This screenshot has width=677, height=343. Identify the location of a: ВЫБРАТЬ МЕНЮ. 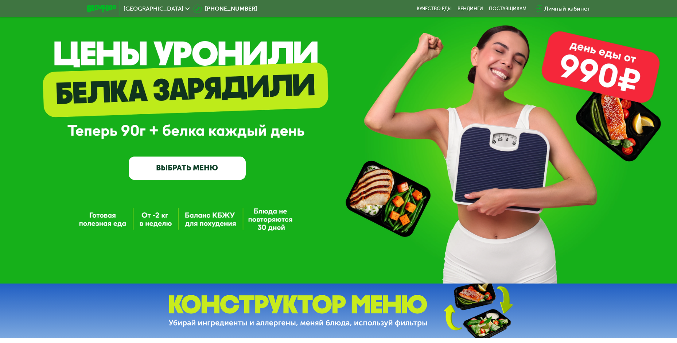
(187, 168).